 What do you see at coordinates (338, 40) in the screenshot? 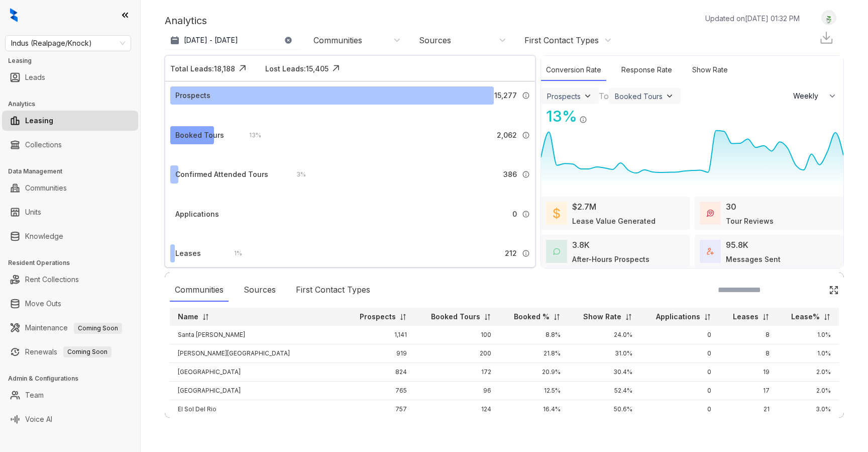
I see `div: Communities` at bounding box center [338, 40].